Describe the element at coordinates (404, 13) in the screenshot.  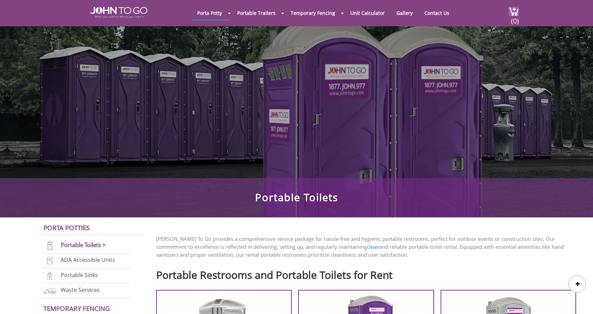
I see `a: Gallery` at that location.